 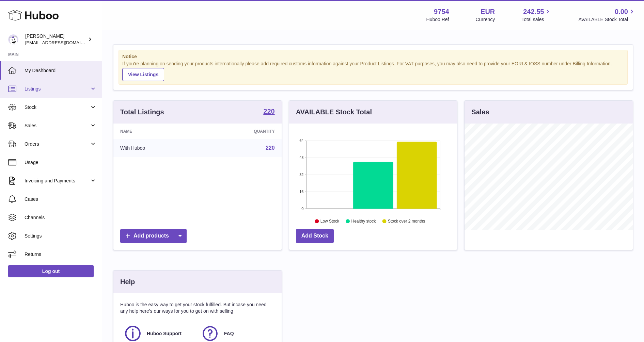 I want to click on span: Orders, so click(x=57, y=144).